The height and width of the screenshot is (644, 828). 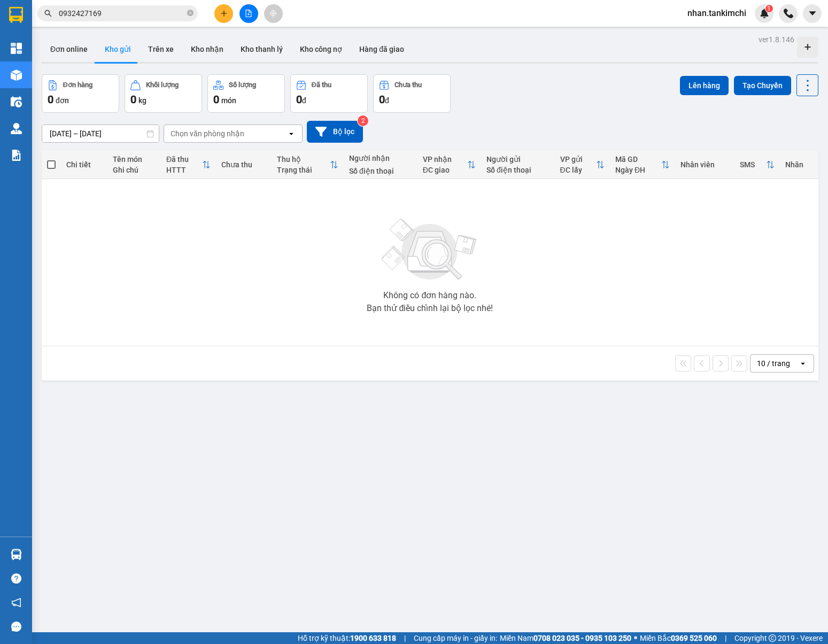 What do you see at coordinates (430, 249) in the screenshot?
I see `img: svg+xml;base64,PHN2ZyBjbGFzcz0ibGlzdC1wbHVnX19zdmciIHhtbG5zPSJodHRwOi8vd3d3LnczLm9yZy8yMDAwL3N2Zy...` at bounding box center [430, 249].